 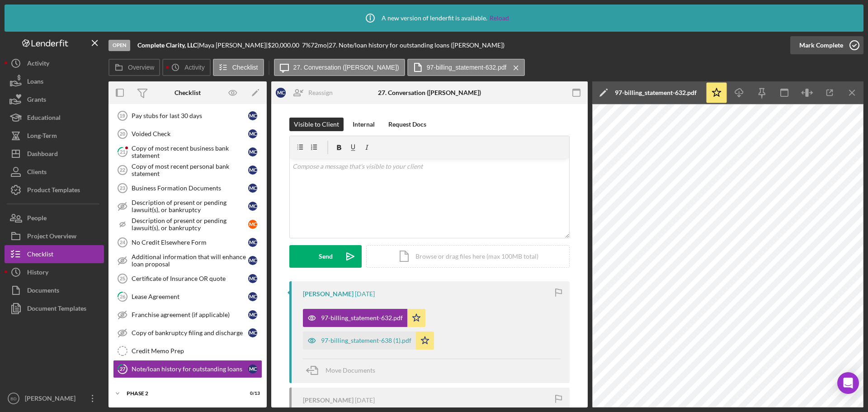 What do you see at coordinates (827, 45) in the screenshot?
I see `button: Mark Complete` at bounding box center [827, 45].